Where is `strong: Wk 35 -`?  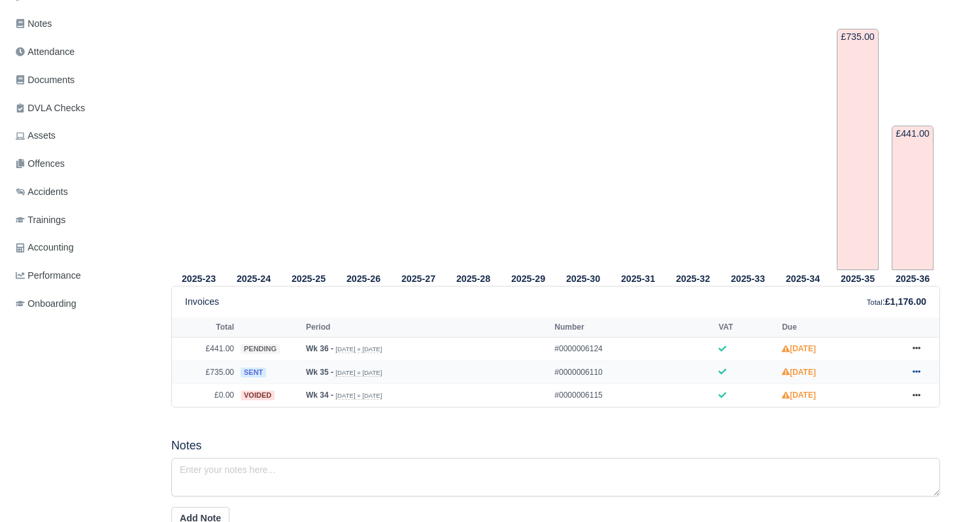
strong: Wk 35 - is located at coordinates (320, 372).